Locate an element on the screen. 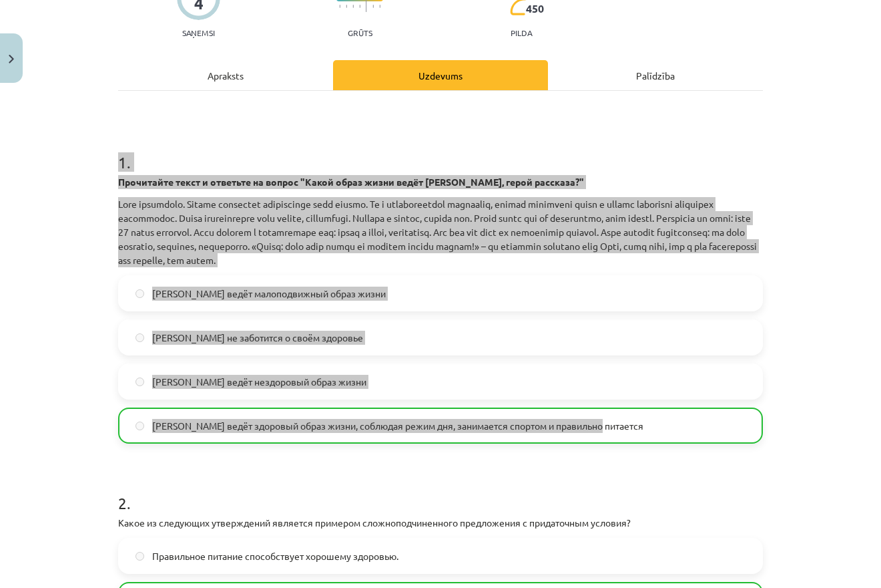 The image size is (881, 588). h1: 1 . is located at coordinates (440, 150).